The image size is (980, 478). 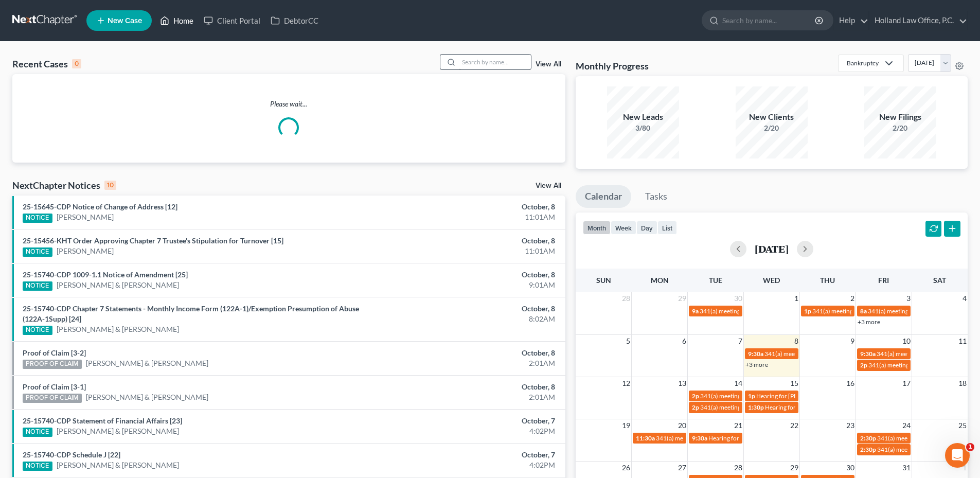 What do you see at coordinates (756, 365) in the screenshot?
I see `a: +3 more` at bounding box center [756, 365].